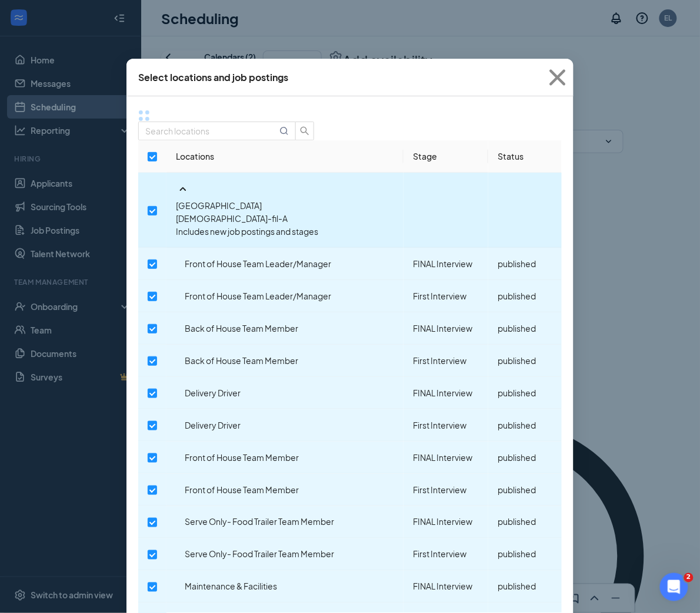 The image size is (700, 613). Describe the element at coordinates (247, 232) in the screenshot. I see `span: Includes new job postings and stages` at that location.